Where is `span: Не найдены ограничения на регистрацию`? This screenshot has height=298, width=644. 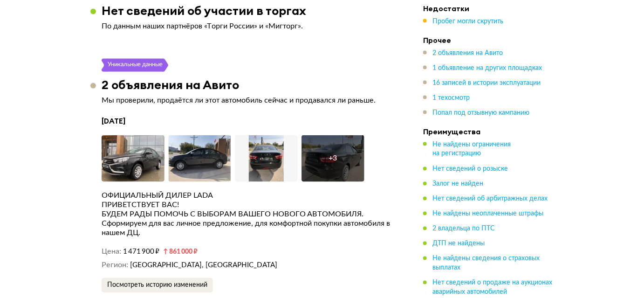
span: Не найдены ограничения на регистрацию is located at coordinates (472, 149).